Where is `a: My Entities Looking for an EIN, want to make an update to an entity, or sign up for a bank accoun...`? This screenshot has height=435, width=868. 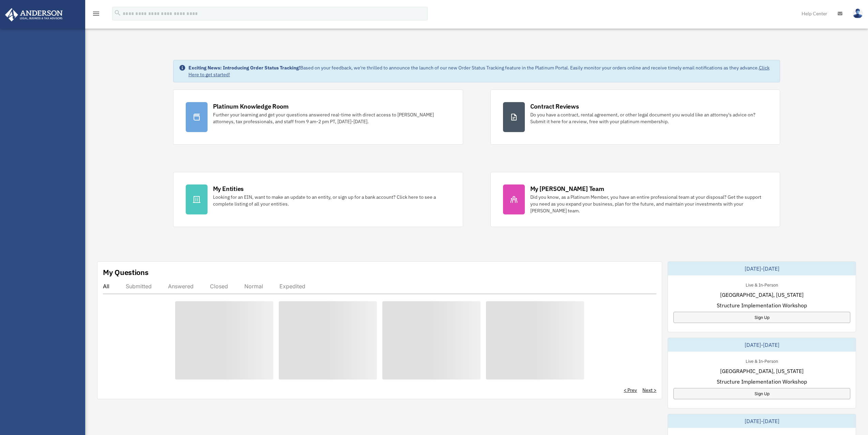 a: My Entities Looking for an EIN, want to make an update to an entity, or sign up for a bank accoun... is located at coordinates (318, 200).